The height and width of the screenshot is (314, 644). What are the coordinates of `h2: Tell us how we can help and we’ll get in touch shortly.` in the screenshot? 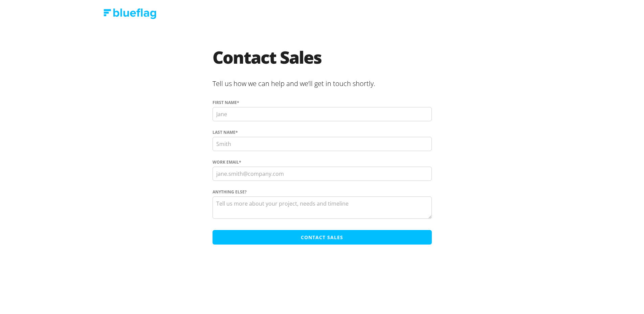 It's located at (322, 84).